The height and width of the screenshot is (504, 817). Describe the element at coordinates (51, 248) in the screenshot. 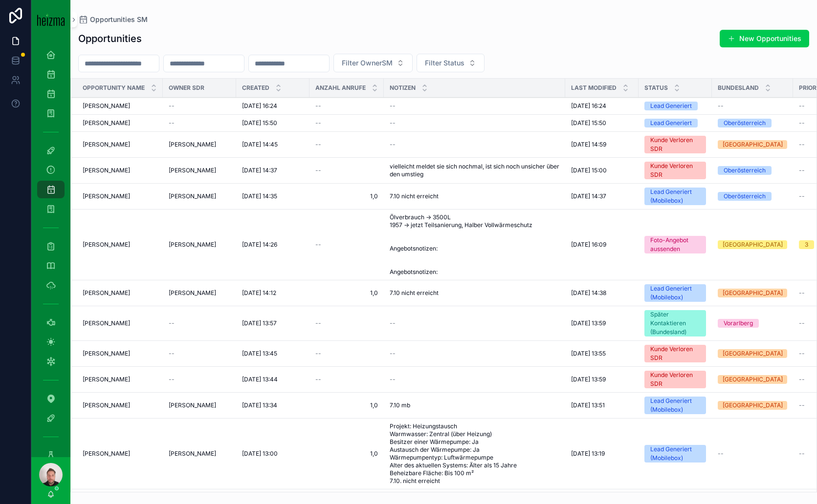

I see `div: scrollable content` at that location.